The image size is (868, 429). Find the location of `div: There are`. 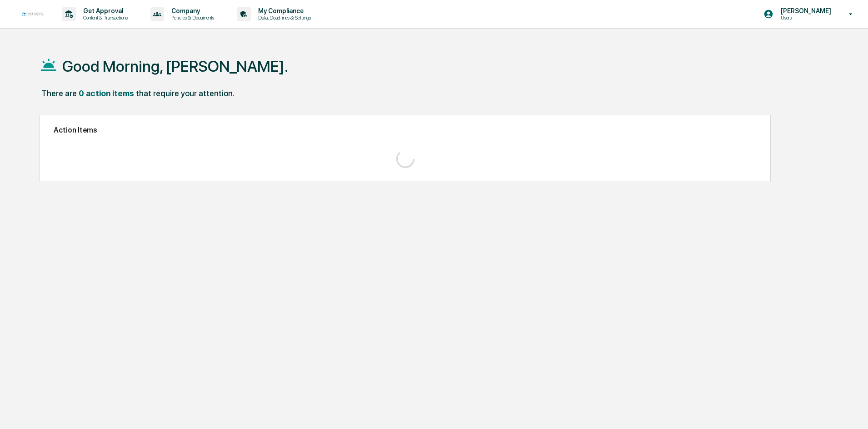

div: There are is located at coordinates (59, 93).